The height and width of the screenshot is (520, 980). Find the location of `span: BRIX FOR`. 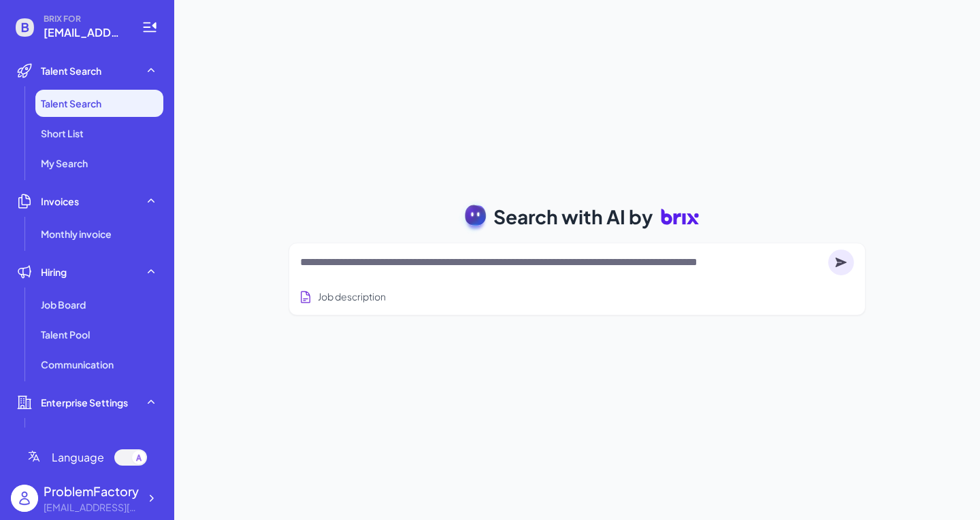

span: BRIX FOR is located at coordinates (85, 19).